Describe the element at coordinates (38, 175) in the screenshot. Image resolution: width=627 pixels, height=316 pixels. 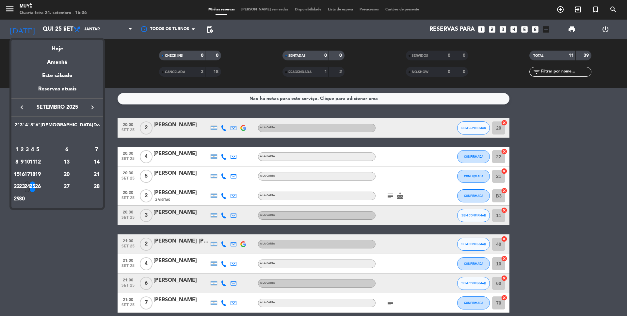
I see `div: 19` at that location.